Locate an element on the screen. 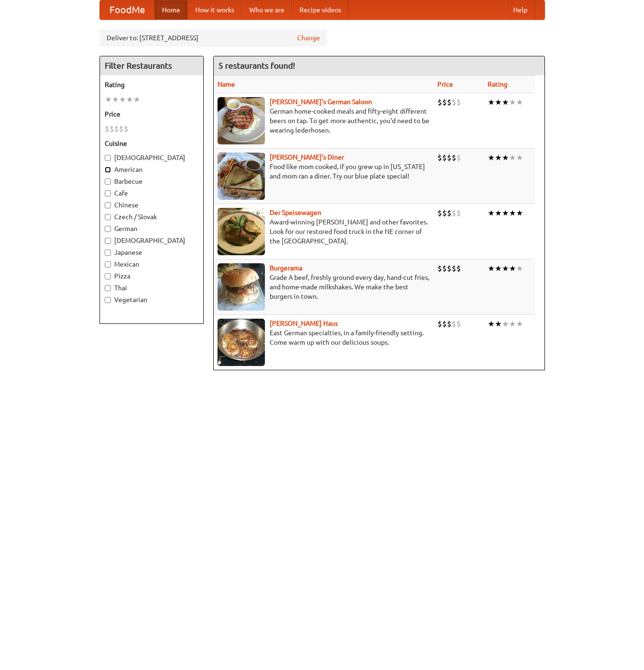  img: kohlhaus.jpg is located at coordinates (241, 342).